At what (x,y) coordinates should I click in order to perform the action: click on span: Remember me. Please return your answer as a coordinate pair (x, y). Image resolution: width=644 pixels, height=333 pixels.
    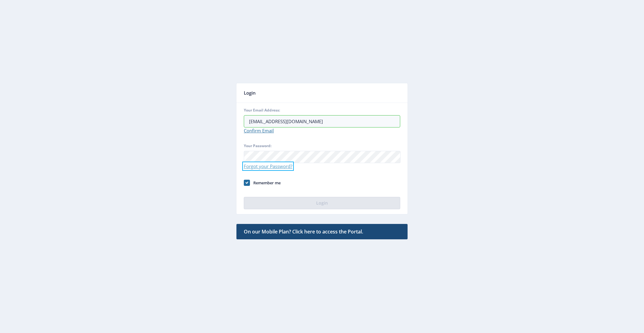
    Looking at the image, I should click on (267, 182).